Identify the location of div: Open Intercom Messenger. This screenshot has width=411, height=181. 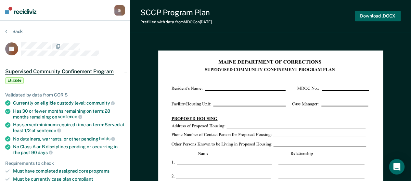
(396, 167).